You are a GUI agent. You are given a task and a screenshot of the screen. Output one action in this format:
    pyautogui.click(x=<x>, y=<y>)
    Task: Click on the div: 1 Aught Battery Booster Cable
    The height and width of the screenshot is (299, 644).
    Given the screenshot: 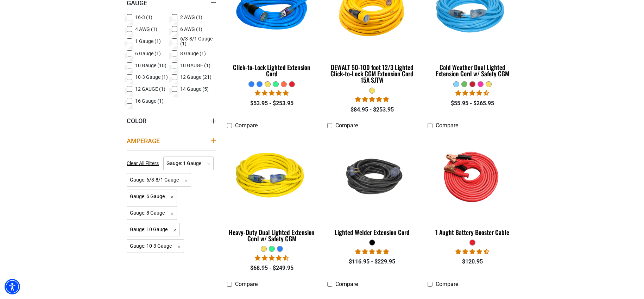 What is the action you would take?
    pyautogui.click(x=472, y=232)
    